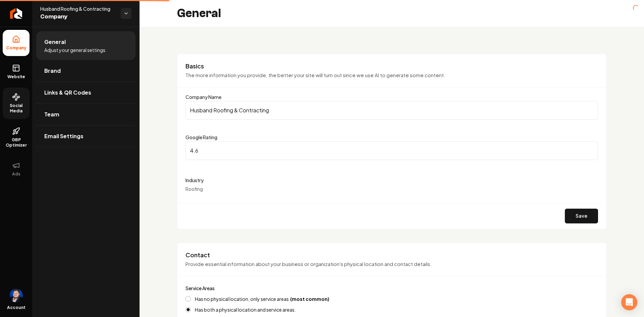  Describe the element at coordinates (16, 142) in the screenshot. I see `span: GBP Optimizer` at that location.